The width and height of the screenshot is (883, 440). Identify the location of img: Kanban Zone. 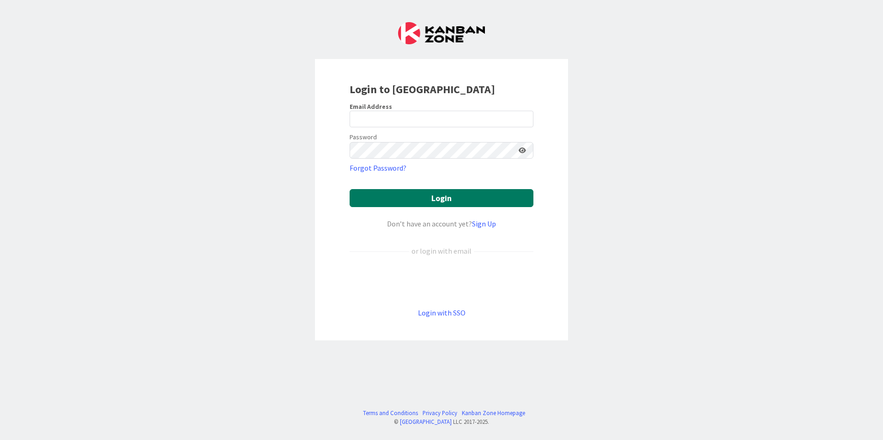
(441, 33).